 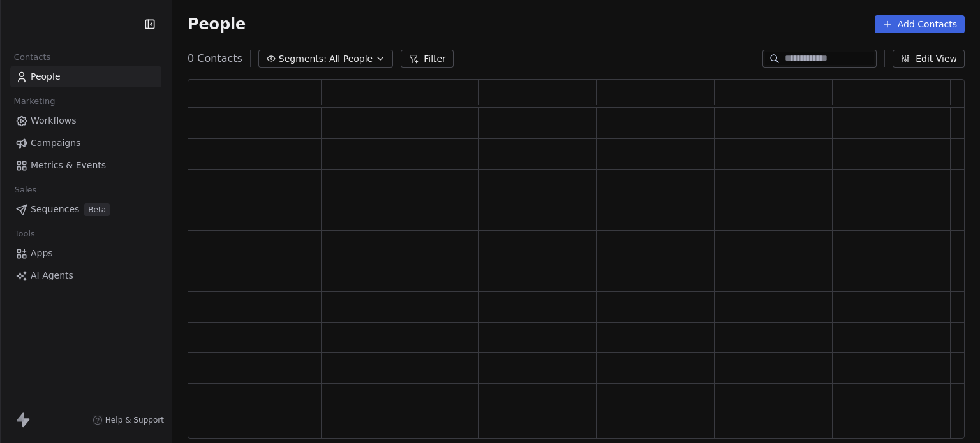 What do you see at coordinates (26, 190) in the screenshot?
I see `span: Sales` at bounding box center [26, 190].